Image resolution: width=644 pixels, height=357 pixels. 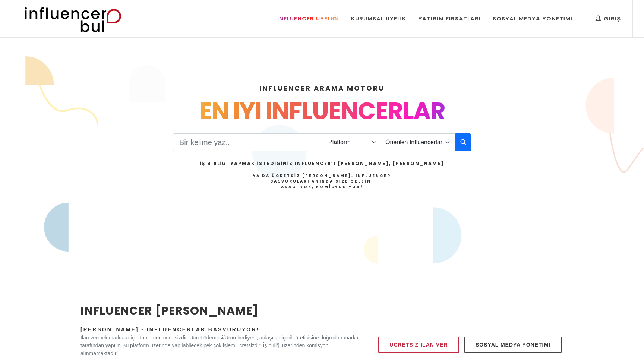 What do you see at coordinates (322, 111) in the screenshot?
I see `div: EN IYI INFLUENCERLAR` at bounding box center [322, 111].